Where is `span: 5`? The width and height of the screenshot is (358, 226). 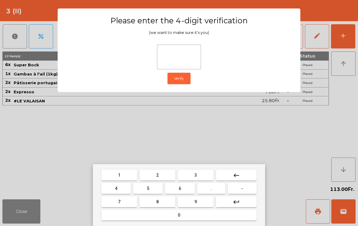 span: 5 is located at coordinates (148, 189).